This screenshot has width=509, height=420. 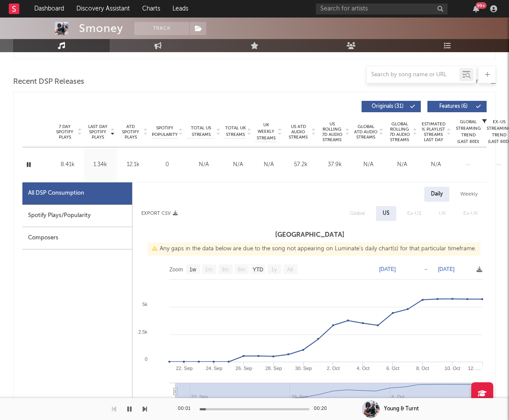 I want to click on text: 6m, so click(x=241, y=270).